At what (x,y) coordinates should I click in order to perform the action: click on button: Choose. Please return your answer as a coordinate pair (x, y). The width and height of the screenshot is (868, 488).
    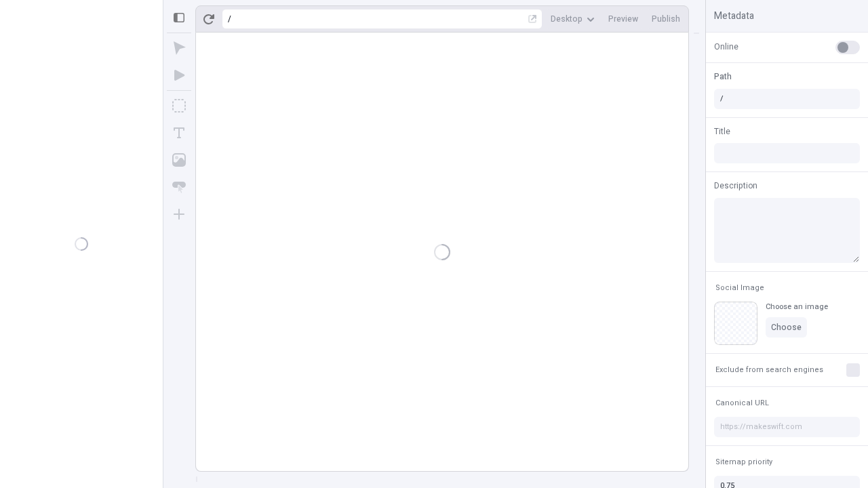
    Looking at the image, I should click on (786, 328).